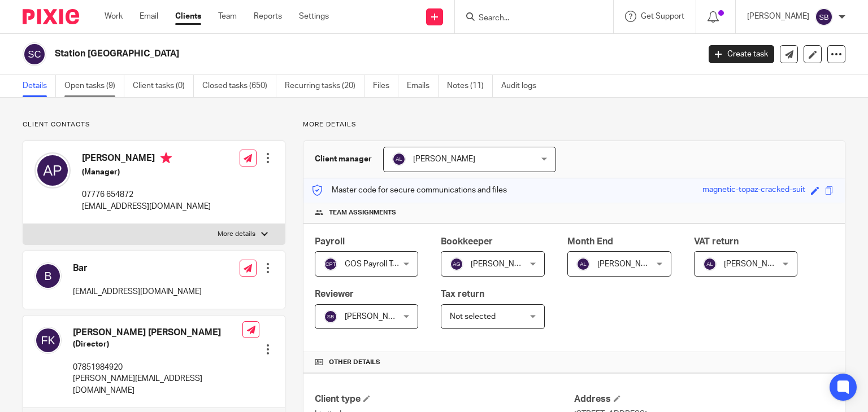 Image resolution: width=868 pixels, height=412 pixels. Describe the element at coordinates (472, 317) in the screenshot. I see `span: Not selected` at that location.